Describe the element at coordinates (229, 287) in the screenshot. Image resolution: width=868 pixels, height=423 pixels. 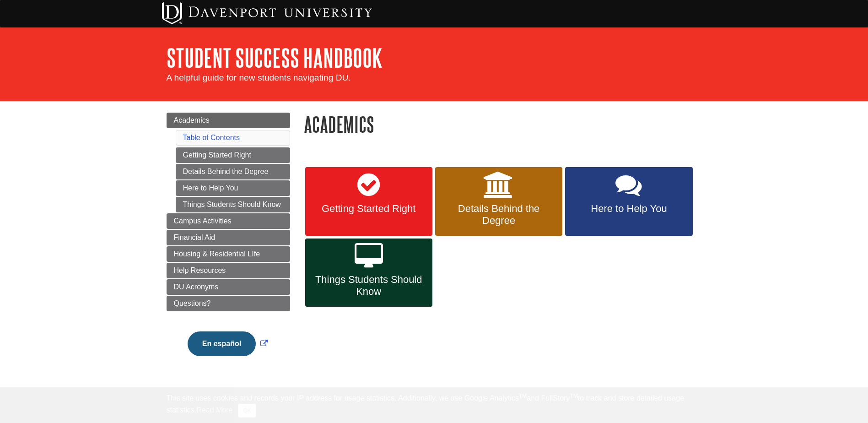
I see `a: DU Acronyms` at that location.